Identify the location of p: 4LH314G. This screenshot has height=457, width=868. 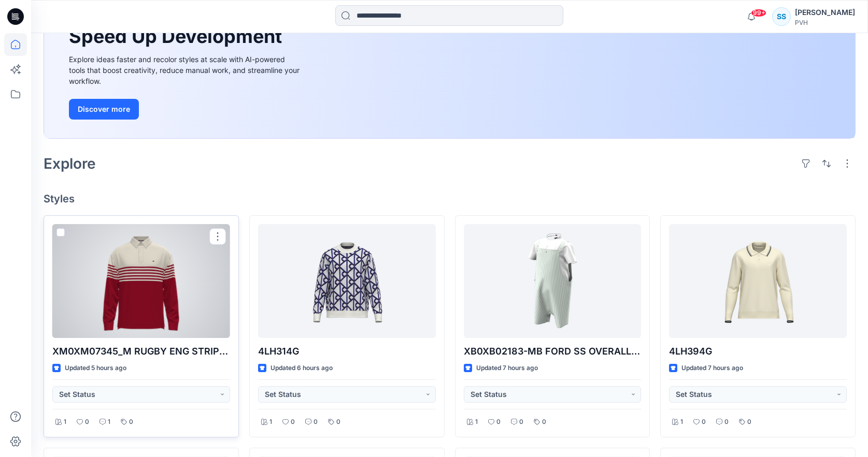
(346, 351).